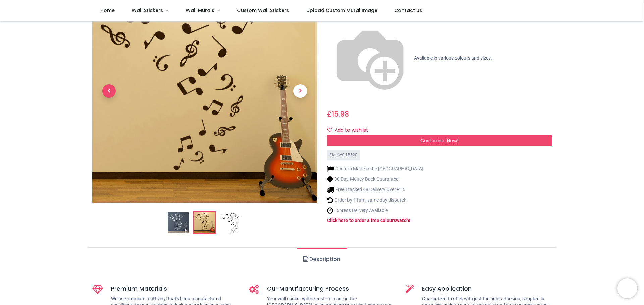  I want to click on i: Add to wishlist, so click(330, 130).